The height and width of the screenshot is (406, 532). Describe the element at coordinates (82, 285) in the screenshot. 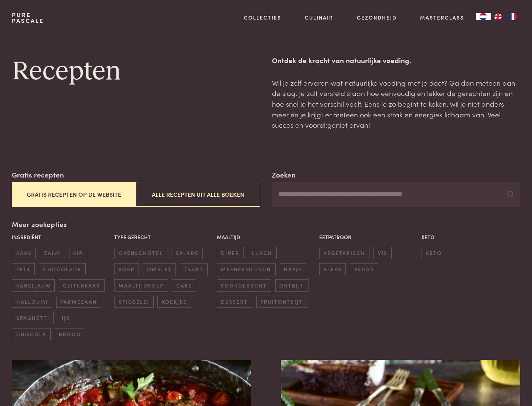

I see `span: geitenkaas` at that location.